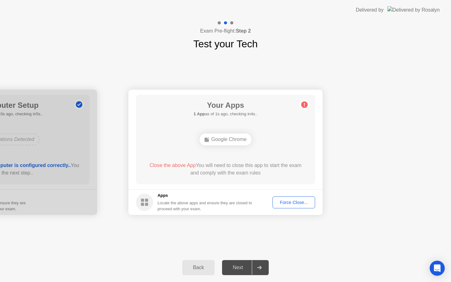  What do you see at coordinates (437, 268) in the screenshot?
I see `div: Open Intercom Messenger` at bounding box center [437, 268].